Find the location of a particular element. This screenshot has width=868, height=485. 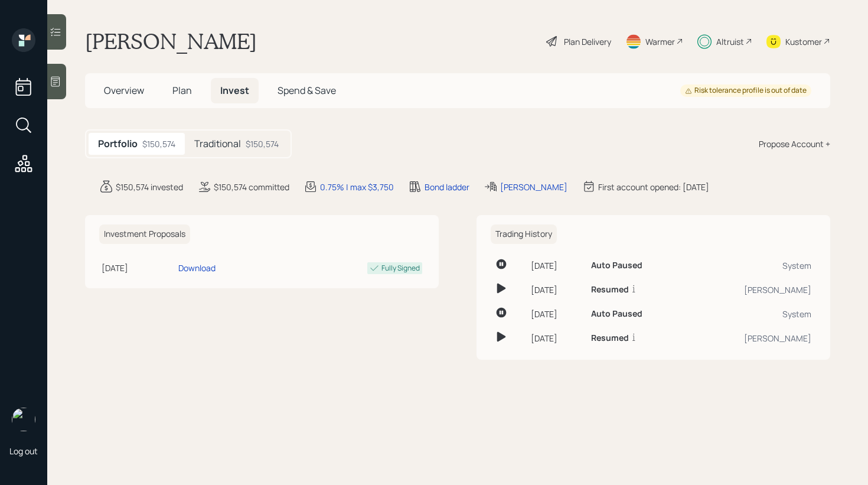

div: Kustomer is located at coordinates (804, 41).